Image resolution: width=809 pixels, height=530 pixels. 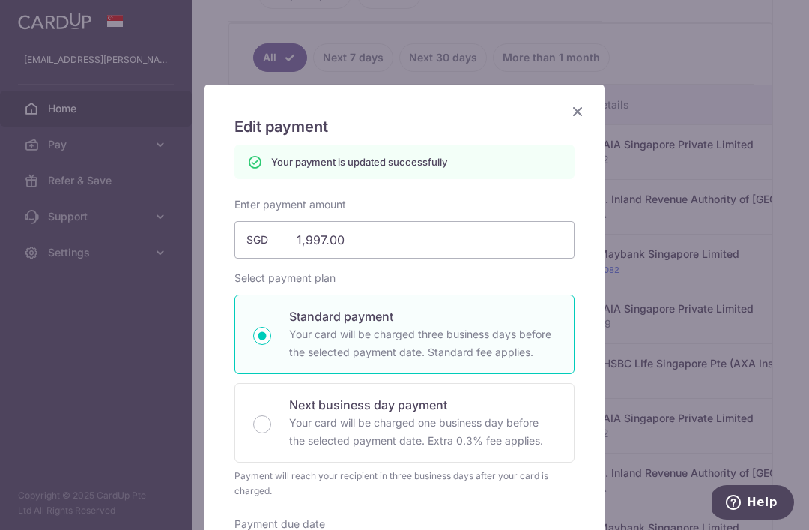 What do you see at coordinates (422, 316) in the screenshot?
I see `p: Standard payment` at bounding box center [422, 316].